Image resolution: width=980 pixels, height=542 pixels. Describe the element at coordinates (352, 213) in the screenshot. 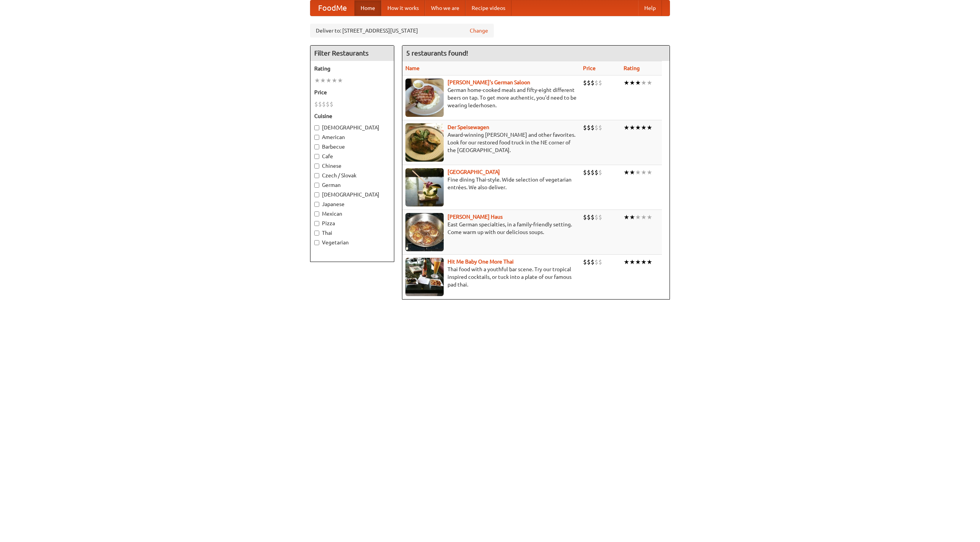

I see `label: Mexican` at that location.